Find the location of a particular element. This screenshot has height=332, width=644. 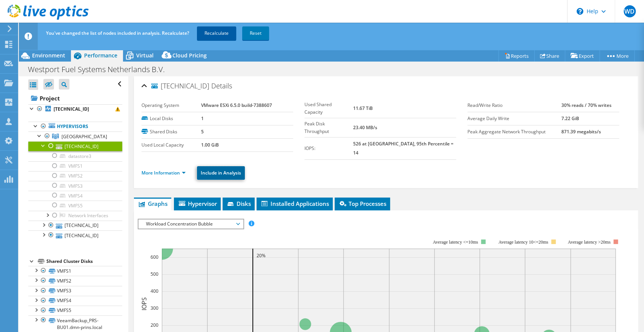

h1: Westport Fuel Systems Netherlands B.V. is located at coordinates (100, 70).